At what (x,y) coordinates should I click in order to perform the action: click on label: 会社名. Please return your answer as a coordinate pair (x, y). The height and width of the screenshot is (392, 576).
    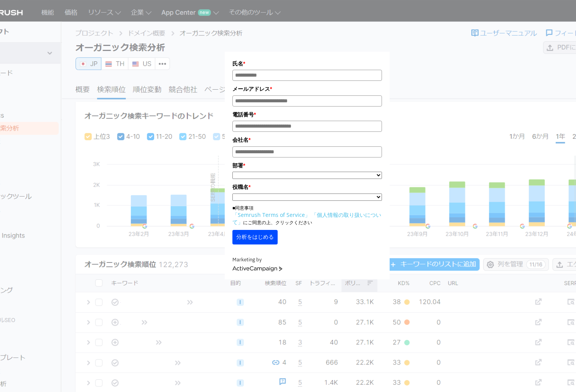
    Looking at the image, I should click on (307, 140).